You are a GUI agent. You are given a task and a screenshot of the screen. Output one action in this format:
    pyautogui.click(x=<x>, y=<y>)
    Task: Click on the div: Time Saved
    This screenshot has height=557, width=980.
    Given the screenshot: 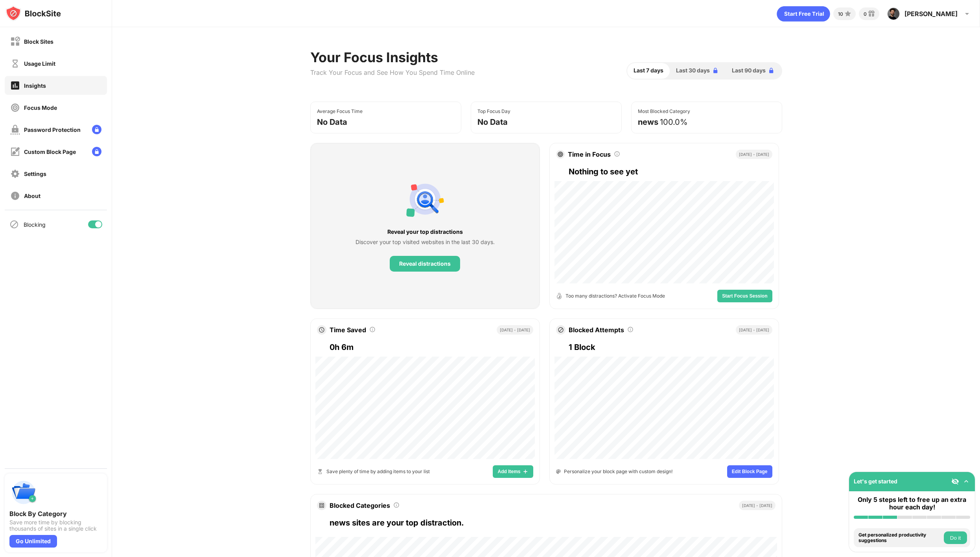 What is the action you would take?
    pyautogui.click(x=348, y=330)
    